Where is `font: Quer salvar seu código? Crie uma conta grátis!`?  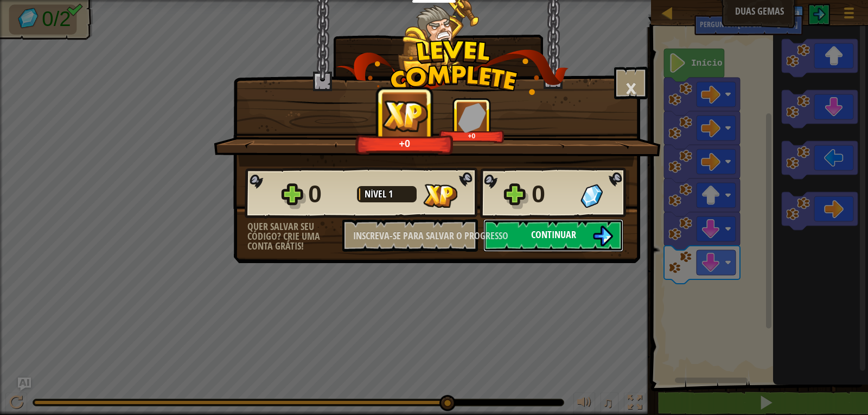
font: Quer salvar seu código? Crie uma conta grátis! is located at coordinates (284, 236).